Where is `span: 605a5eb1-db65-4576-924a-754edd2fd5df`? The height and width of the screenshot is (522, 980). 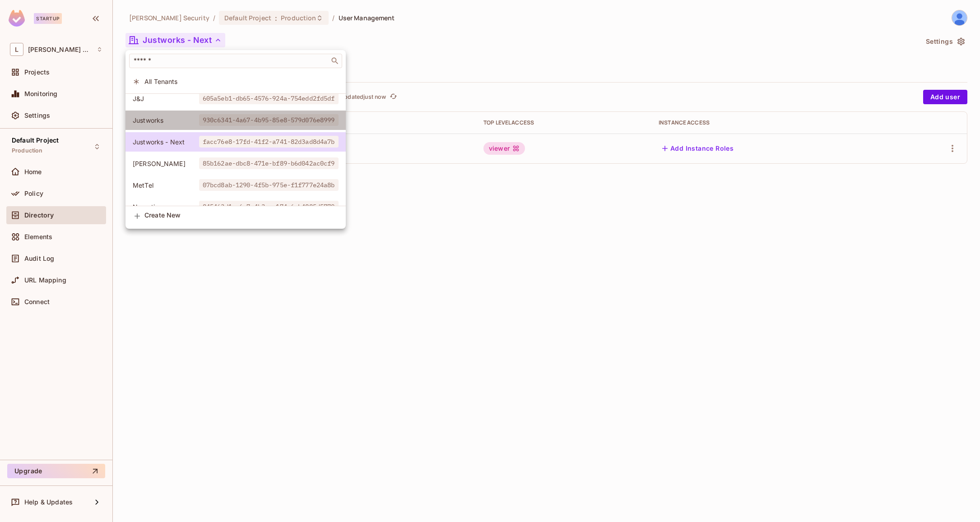
span: 605a5eb1-db65-4576-924a-754edd2fd5df is located at coordinates (268, 98).